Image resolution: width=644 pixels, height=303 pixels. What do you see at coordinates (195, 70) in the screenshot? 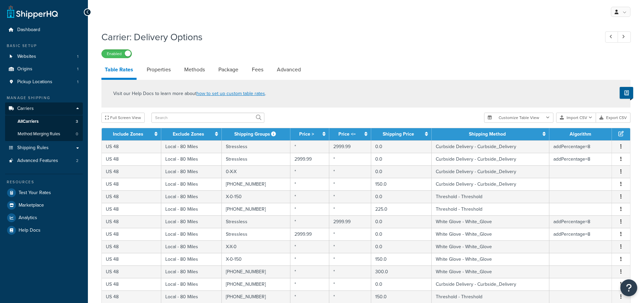
I see `a: Methods` at bounding box center [195, 70].